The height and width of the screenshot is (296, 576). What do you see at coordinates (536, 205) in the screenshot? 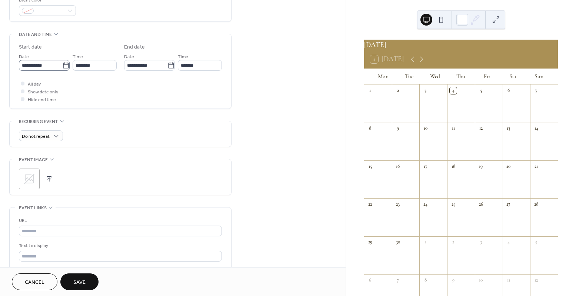
I see `div: 28` at bounding box center [536, 205].